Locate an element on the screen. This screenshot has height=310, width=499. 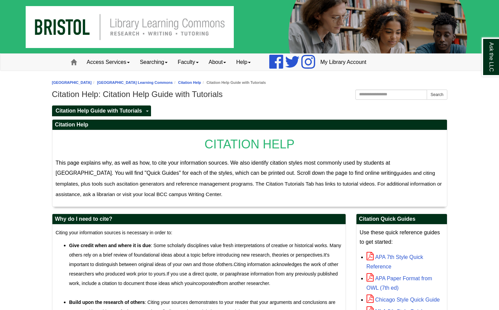
span: This page explains why, as well as how, to cite your information sources. We also identify citati... is located at coordinates (227, 168).